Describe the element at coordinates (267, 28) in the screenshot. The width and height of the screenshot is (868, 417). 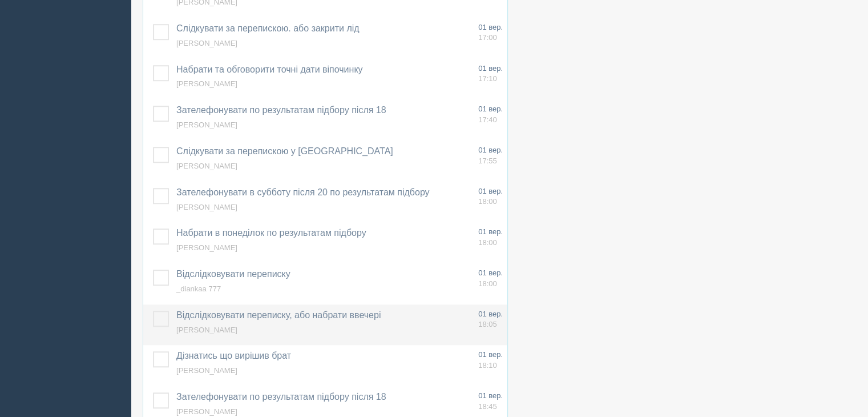
I see `a: Слідкувати за перепискою. або закрити лід` at that location.